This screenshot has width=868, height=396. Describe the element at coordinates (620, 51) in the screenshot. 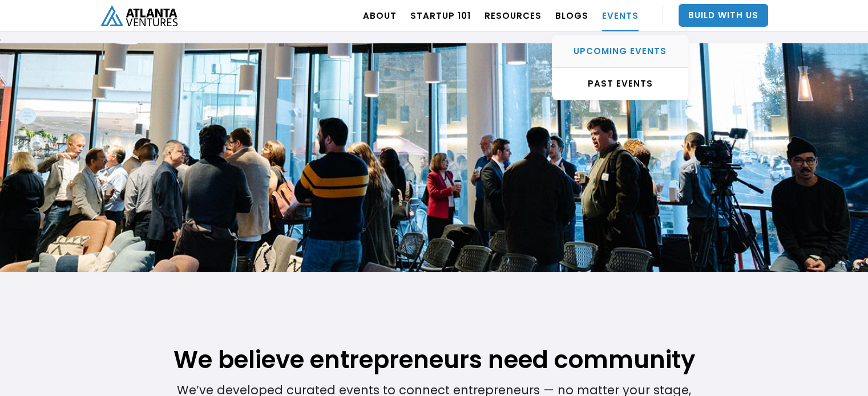

I see `div: UPCOMING EVENTS` at that location.